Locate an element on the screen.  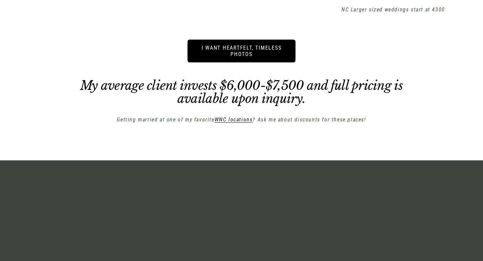
em: My average client invests $6,000-$7,500 and full pricing is available upon inquiry. is located at coordinates (243, 92).